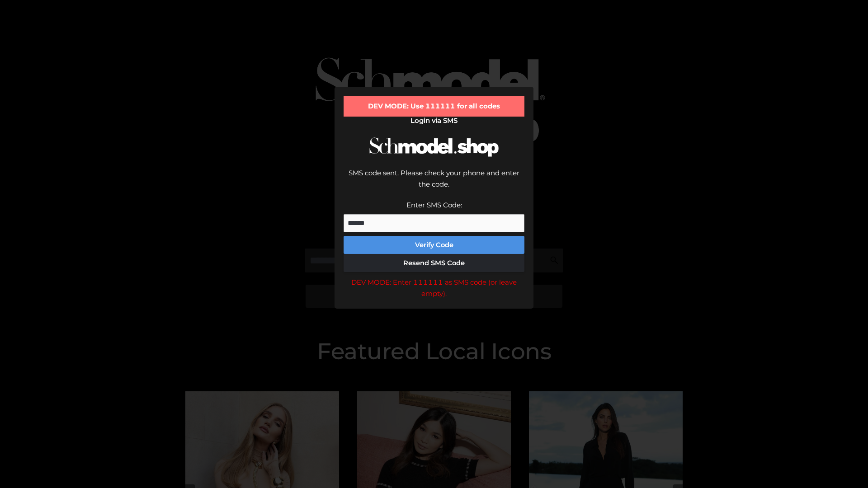 This screenshot has height=488, width=868. Describe the element at coordinates (434, 205) in the screenshot. I see `label: Enter SMS Code:` at that location.